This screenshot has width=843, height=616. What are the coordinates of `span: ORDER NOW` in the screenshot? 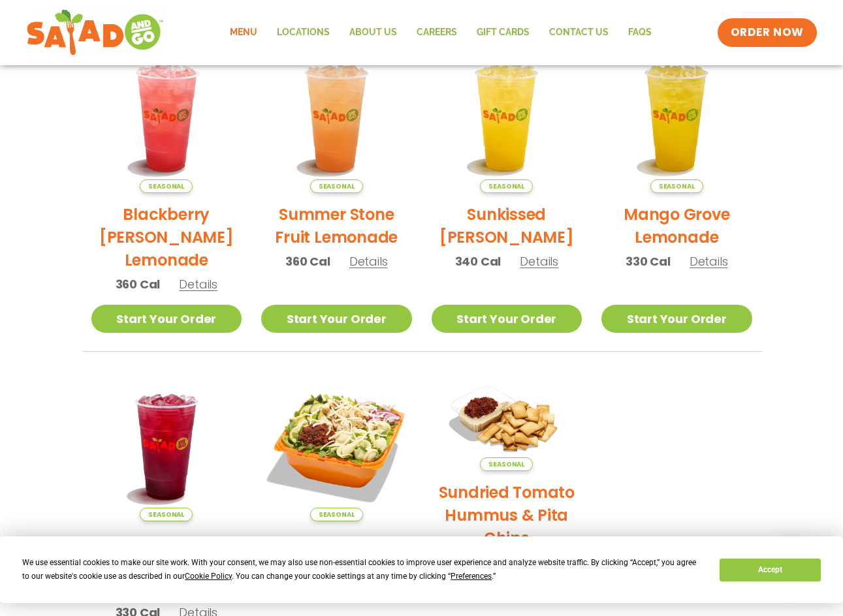 It's located at (767, 33).